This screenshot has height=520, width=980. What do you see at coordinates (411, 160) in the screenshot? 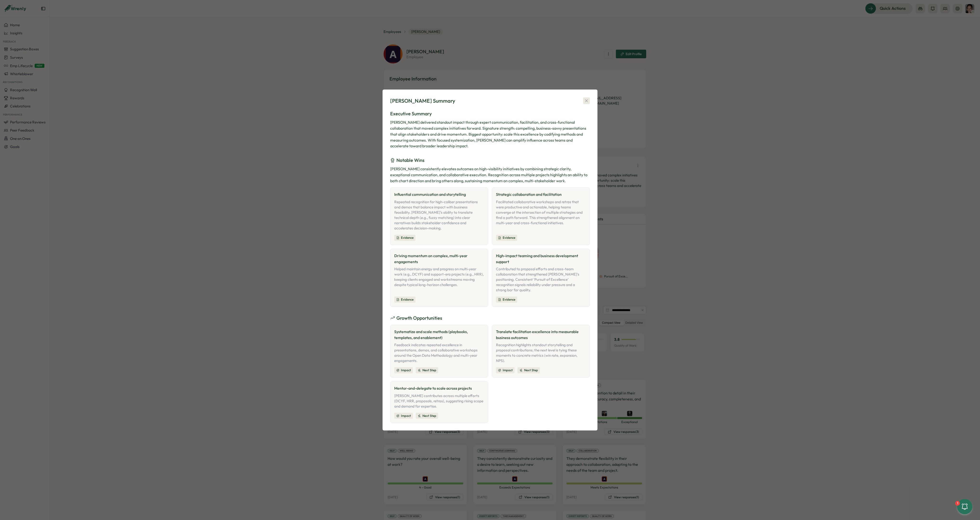
I see `h3: Notable Wins` at bounding box center [411, 160].